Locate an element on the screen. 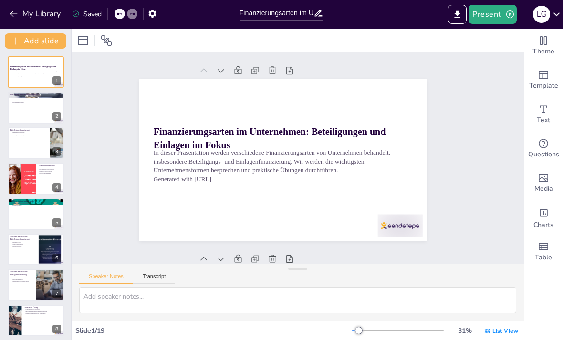 The image size is (563, 340). div: Slide 1 / 19 is located at coordinates (214, 330).